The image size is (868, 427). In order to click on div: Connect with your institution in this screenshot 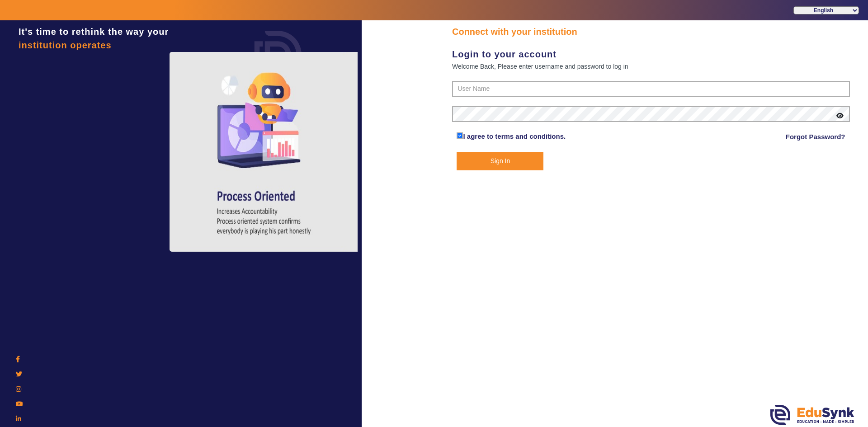, I will do `click(651, 31)`.